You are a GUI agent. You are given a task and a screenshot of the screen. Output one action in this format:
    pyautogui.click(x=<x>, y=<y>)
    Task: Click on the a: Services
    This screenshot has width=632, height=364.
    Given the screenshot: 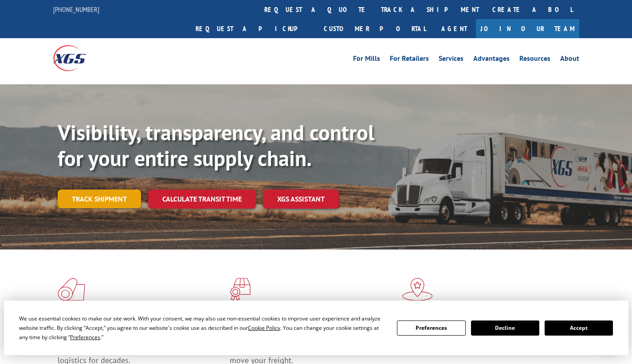 What is the action you would take?
    pyautogui.click(x=451, y=60)
    